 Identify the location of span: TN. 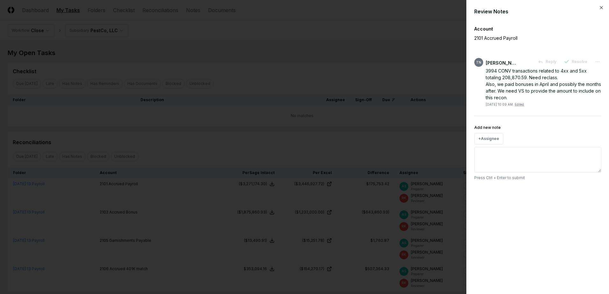
(478, 62).